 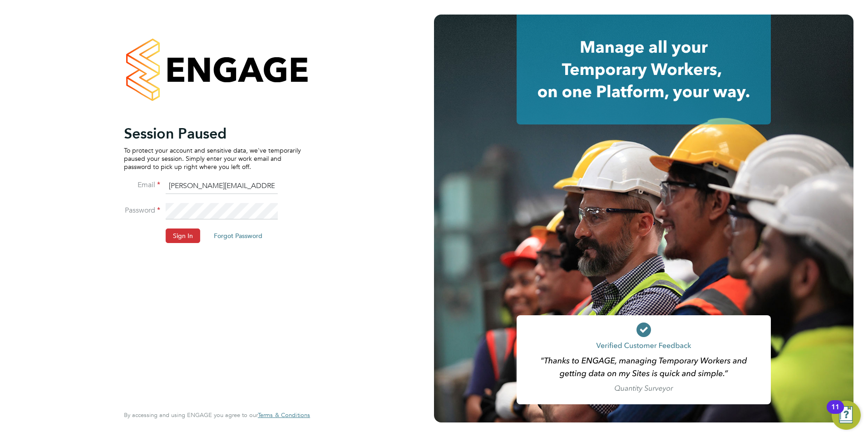 What do you see at coordinates (142, 211) in the screenshot?
I see `label: Password` at bounding box center [142, 211].